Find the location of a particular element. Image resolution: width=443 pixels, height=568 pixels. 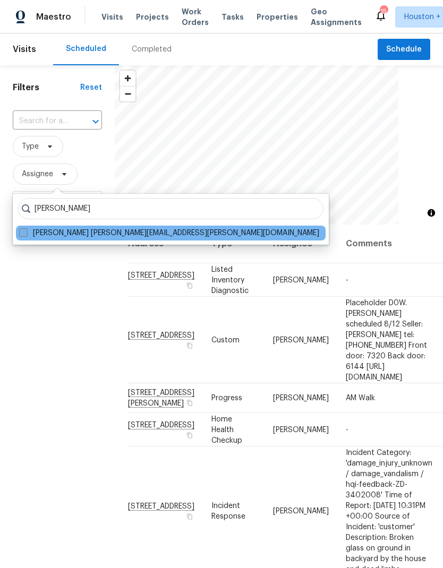

span: Type is located at coordinates (30, 147).